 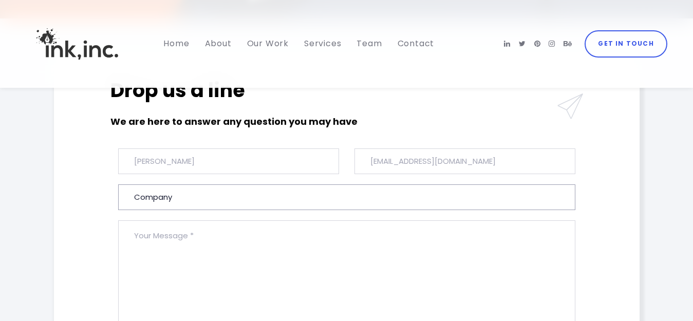 I want to click on span: About, so click(x=218, y=43).